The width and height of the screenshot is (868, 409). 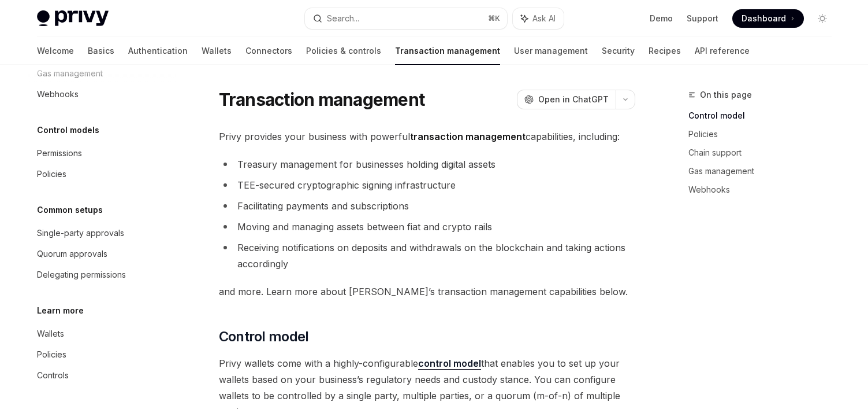 I want to click on h5: Learn more, so click(x=60, y=310).